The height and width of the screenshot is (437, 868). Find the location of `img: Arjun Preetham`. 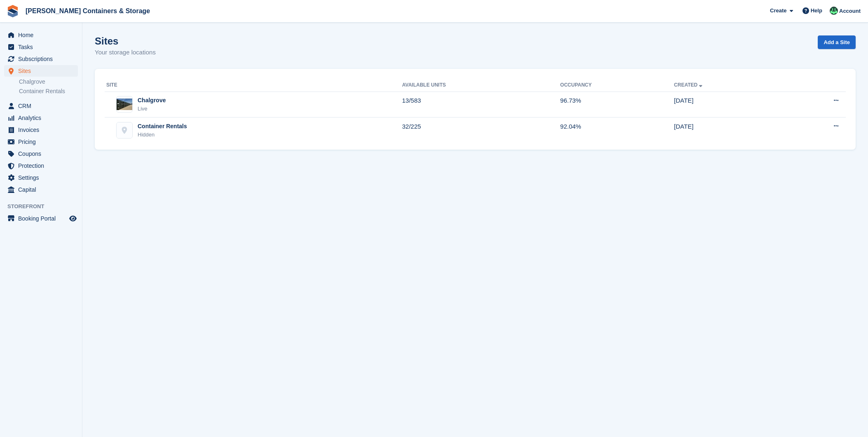

img: Arjun Preetham is located at coordinates (834, 11).